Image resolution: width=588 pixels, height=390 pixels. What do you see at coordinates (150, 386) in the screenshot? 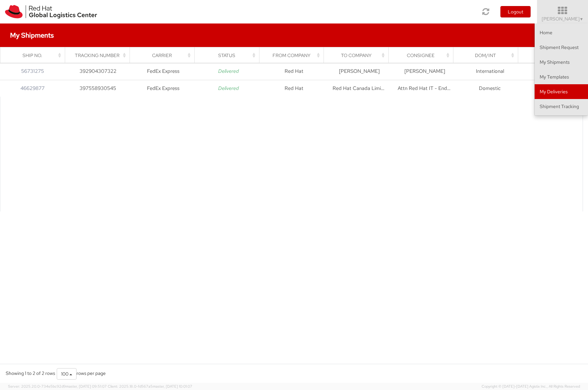
I see `span: Client: 2025.18.0-fd567a5` at bounding box center [150, 386].